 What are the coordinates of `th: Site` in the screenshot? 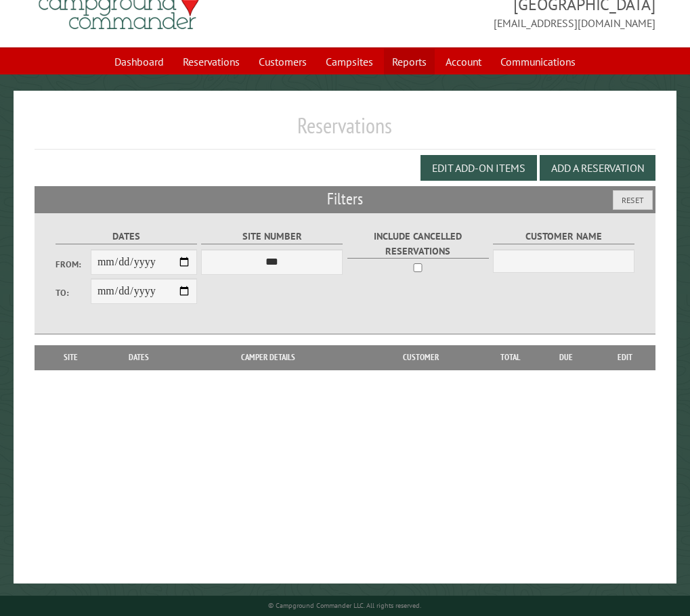 It's located at (71, 357).